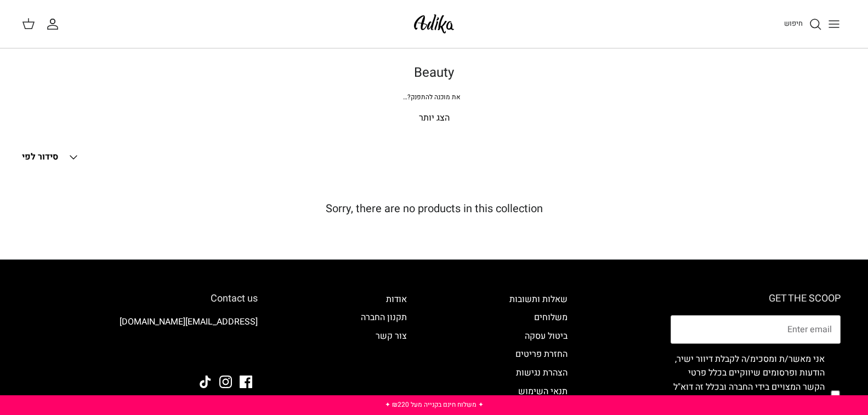 This screenshot has height=415, width=868. What do you see at coordinates (51, 157) in the screenshot?
I see `button: סידור לפי` at bounding box center [51, 157].